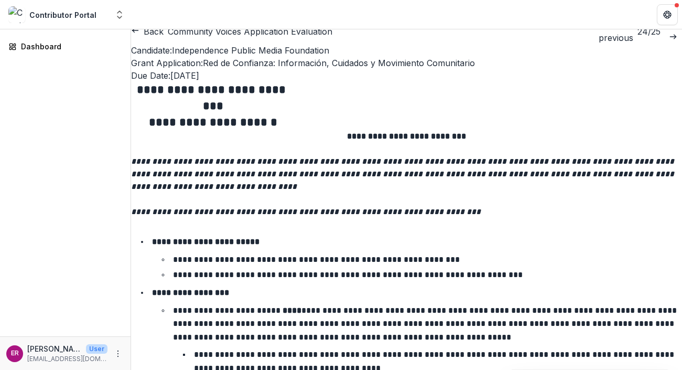 The image size is (682, 370). I want to click on span: Candidate, so click(150, 50).